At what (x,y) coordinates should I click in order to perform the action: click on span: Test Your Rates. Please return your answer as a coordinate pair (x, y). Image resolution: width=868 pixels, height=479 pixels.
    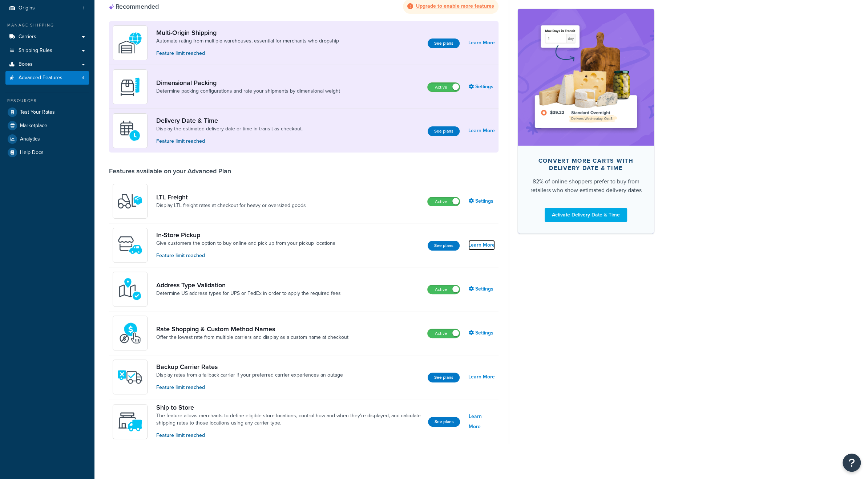
    Looking at the image, I should click on (38, 113).